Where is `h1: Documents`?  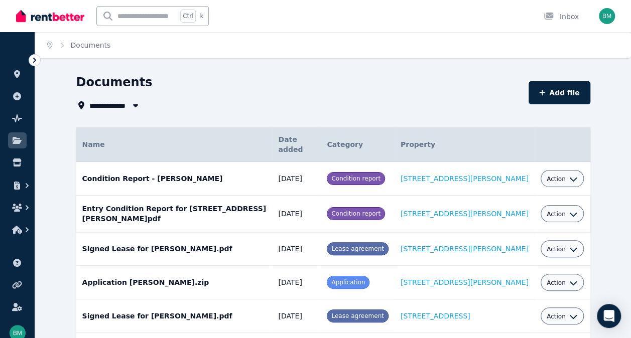 h1: Documents is located at coordinates (114, 82).